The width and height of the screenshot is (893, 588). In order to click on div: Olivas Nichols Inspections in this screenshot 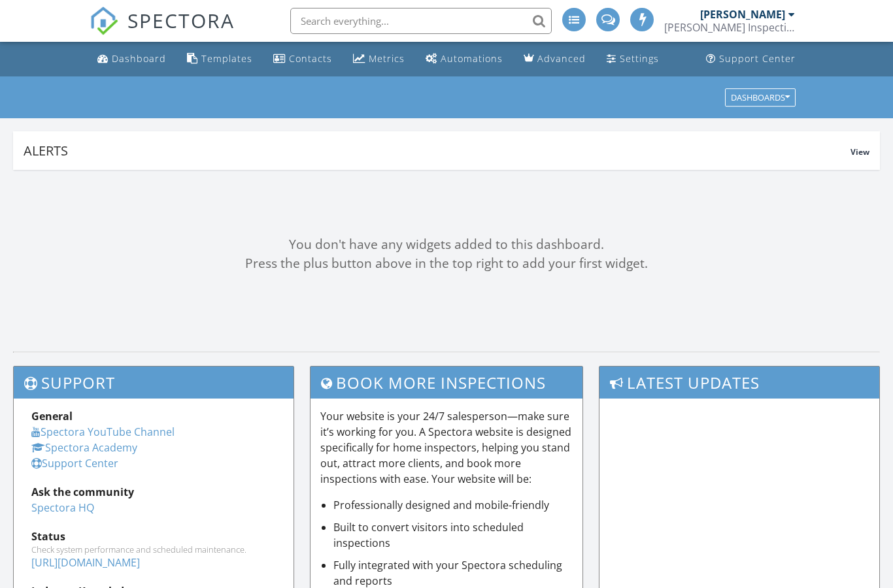, I will do `click(729, 28)`.